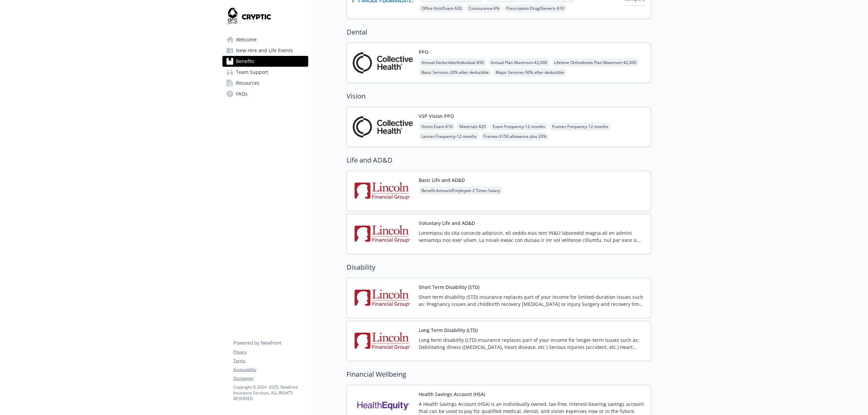  Describe the element at coordinates (532, 301) in the screenshot. I see `p: Short term disability (STD) insurance replaces part of your income for limited-duration issues su...` at that location.